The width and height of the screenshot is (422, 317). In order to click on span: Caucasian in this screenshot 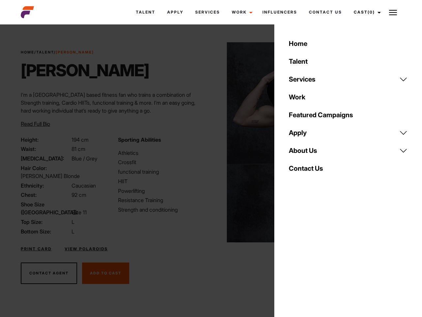, I will do `click(84, 185)`.